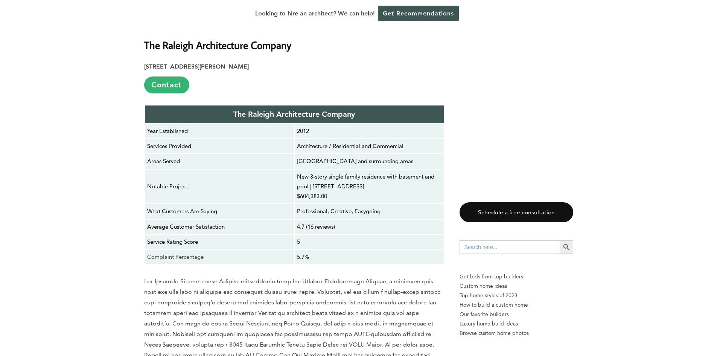 Image resolution: width=717 pixels, height=356 pixels. I want to click on p: Architecture / Residential and Commercial, so click(369, 146).